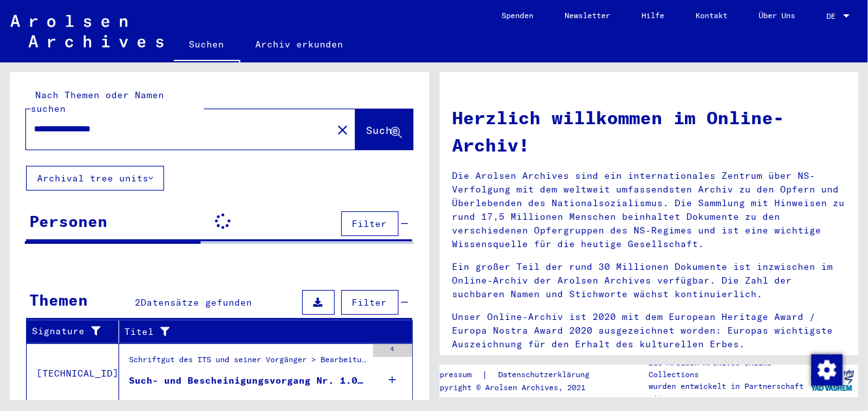 The image size is (868, 411). I want to click on a: Impressum, so click(456, 375).